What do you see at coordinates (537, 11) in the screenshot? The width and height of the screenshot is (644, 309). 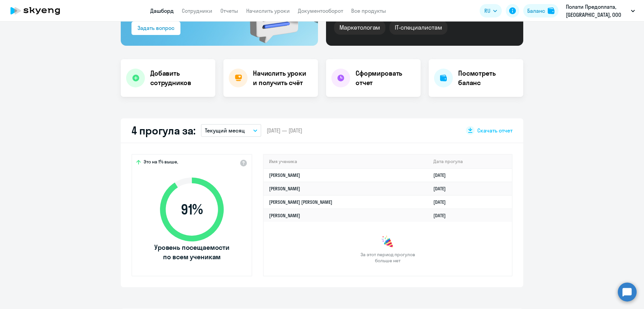 I see `div: Баланс` at bounding box center [537, 11].